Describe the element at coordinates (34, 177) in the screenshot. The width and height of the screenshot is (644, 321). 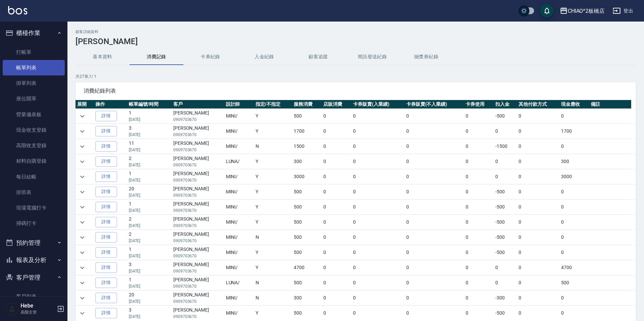
I see `a: 每日結帳` at that location.